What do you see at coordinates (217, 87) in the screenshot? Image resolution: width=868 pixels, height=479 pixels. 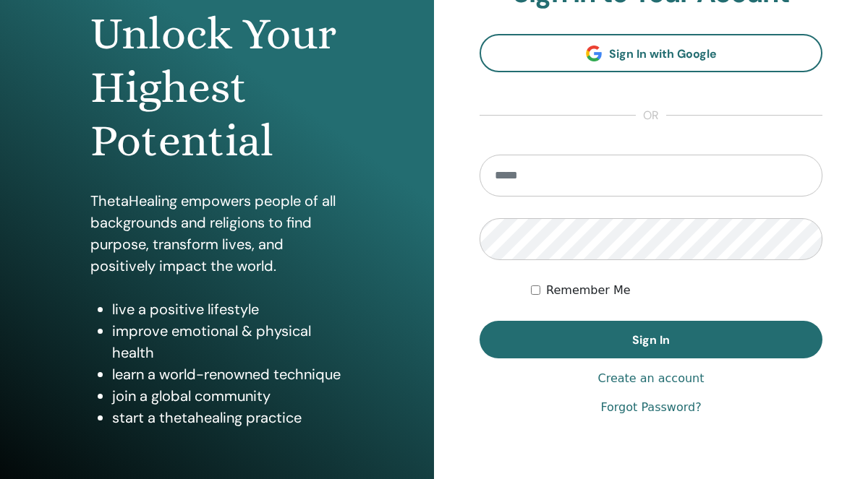 I see `h1: Unlock Your Highest Potential` at bounding box center [217, 87].